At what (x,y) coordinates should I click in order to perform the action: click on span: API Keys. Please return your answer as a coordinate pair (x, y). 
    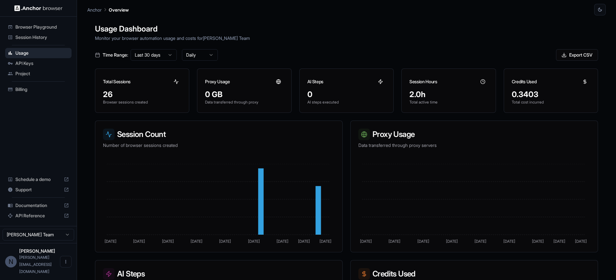
    Looking at the image, I should click on (42, 63).